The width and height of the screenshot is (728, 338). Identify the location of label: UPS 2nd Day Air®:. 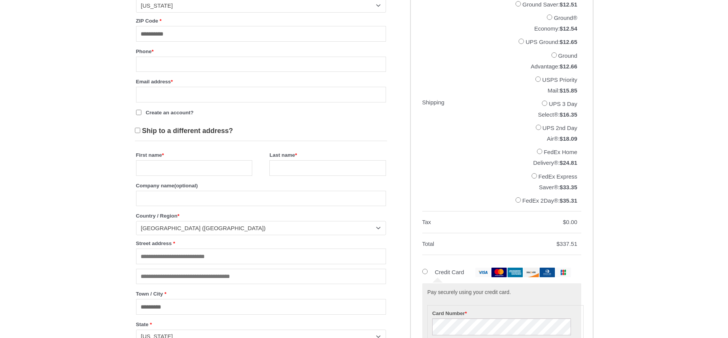
(560, 133).